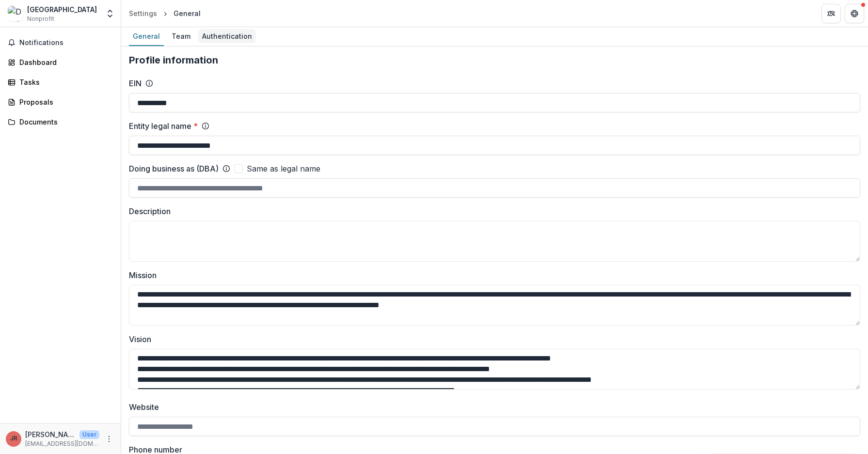  What do you see at coordinates (109, 439) in the screenshot?
I see `button: More` at bounding box center [109, 439].